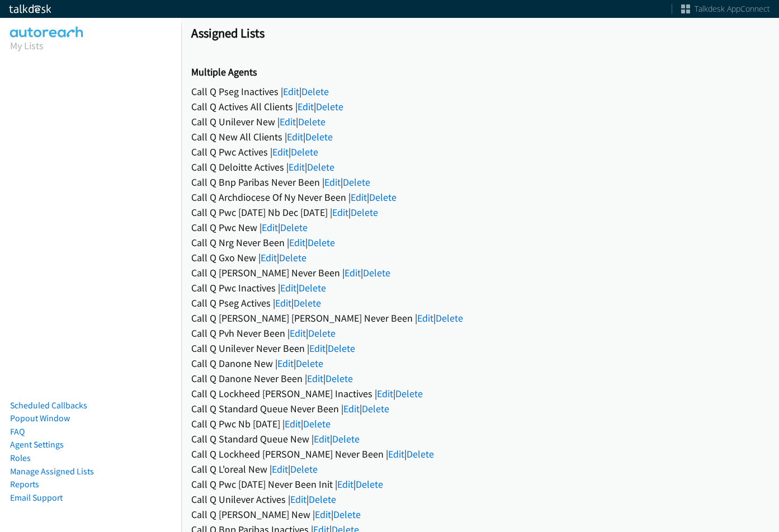 This screenshot has height=532, width=779. What do you see at coordinates (480, 257) in the screenshot?
I see `div: Call Q Gxo New | |` at bounding box center [480, 257].